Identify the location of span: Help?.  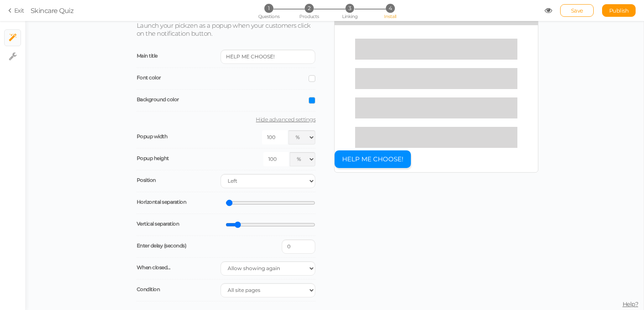
(630, 304).